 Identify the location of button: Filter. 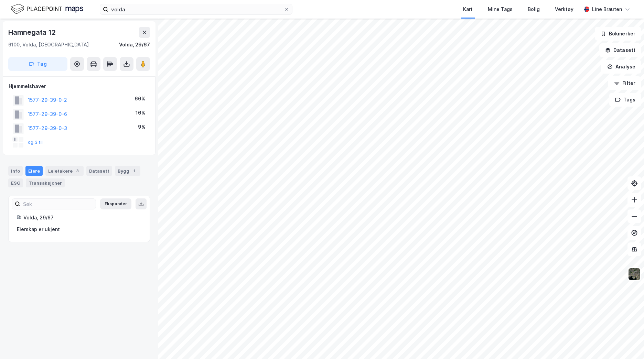
(625, 83).